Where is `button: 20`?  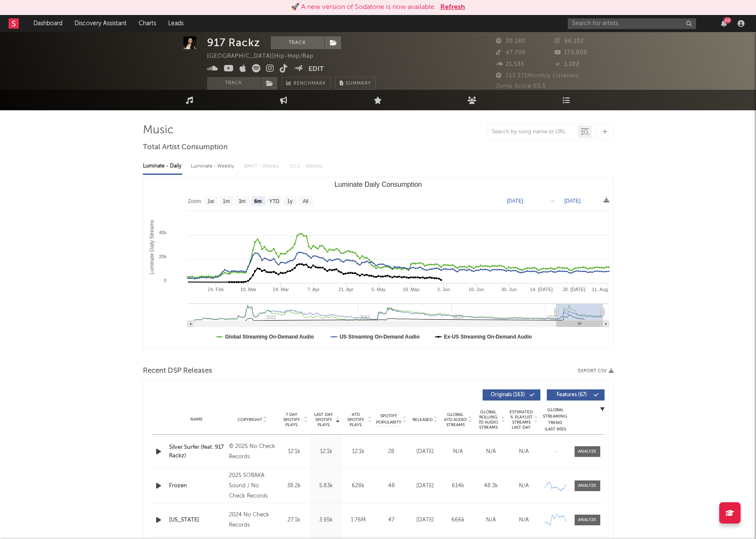
button: 20 is located at coordinates (724, 23).